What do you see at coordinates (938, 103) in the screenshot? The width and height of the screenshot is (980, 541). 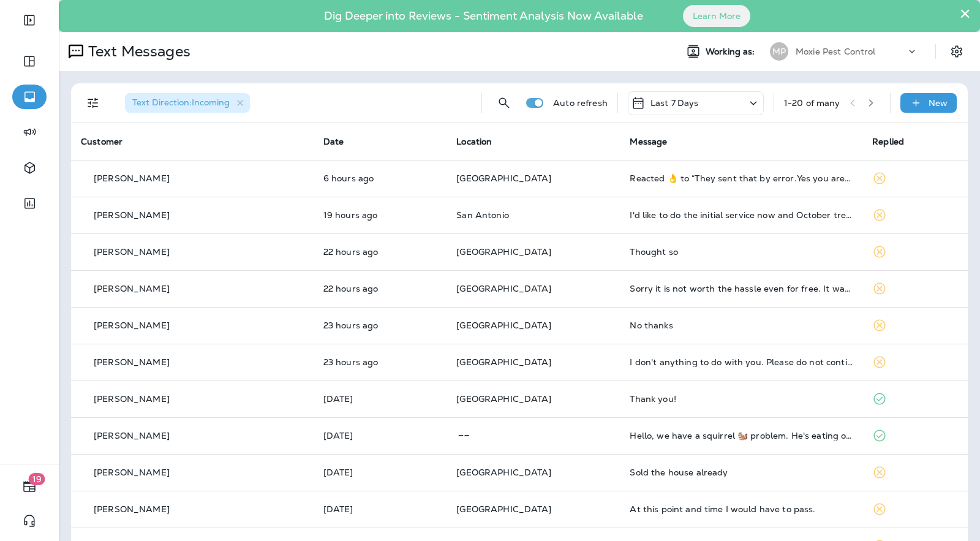 I see `p: New` at bounding box center [938, 103].